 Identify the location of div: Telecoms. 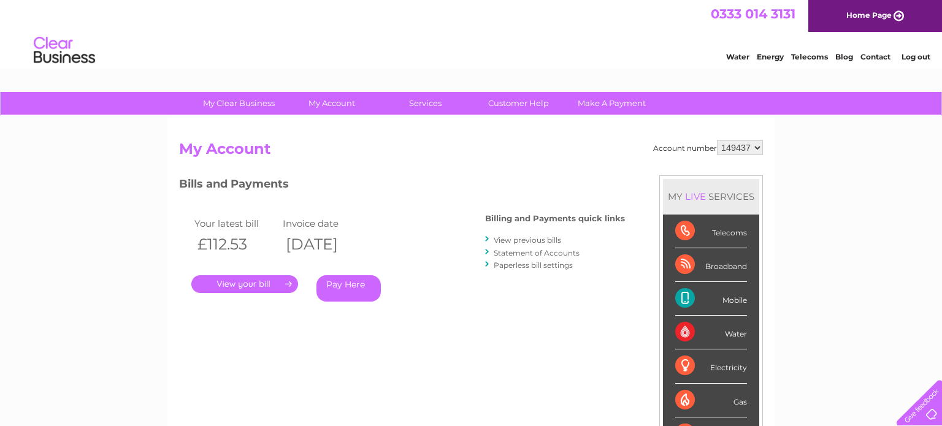
(710, 231).